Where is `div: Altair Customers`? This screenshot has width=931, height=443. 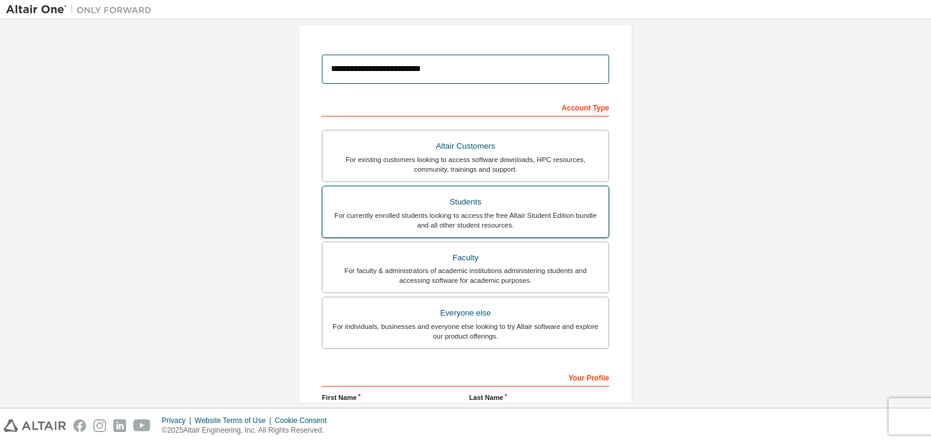 div: Altair Customers is located at coordinates (466, 146).